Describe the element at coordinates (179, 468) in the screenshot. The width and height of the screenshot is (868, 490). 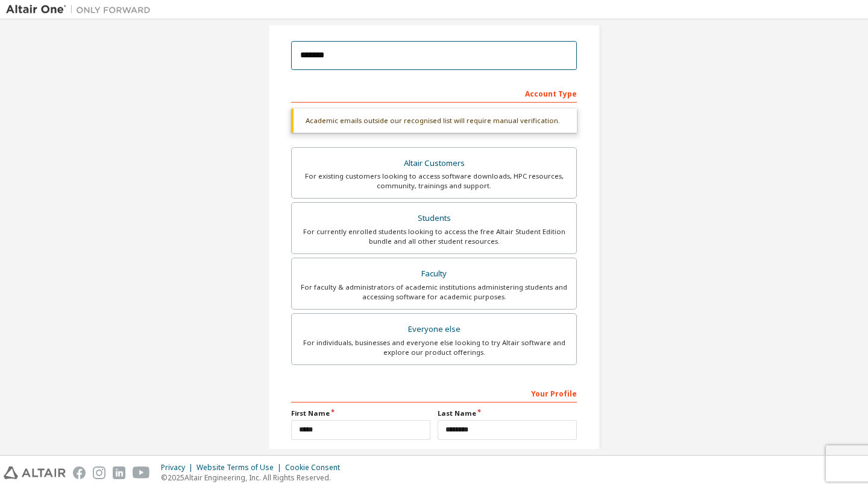
I see `div: Privacy` at that location.